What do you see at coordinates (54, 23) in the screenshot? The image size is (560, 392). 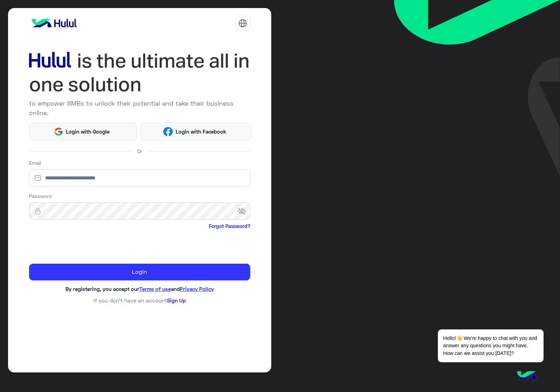 I see `img: logo` at bounding box center [54, 23].